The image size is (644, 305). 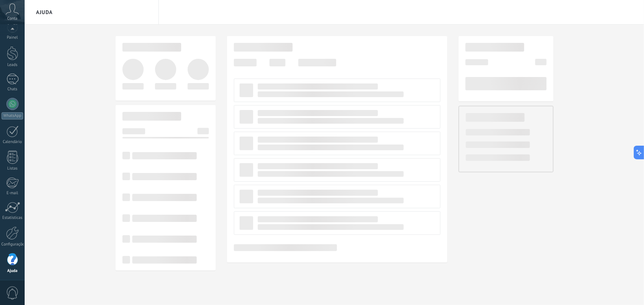 I want to click on div: Configurações, so click(x=12, y=244).